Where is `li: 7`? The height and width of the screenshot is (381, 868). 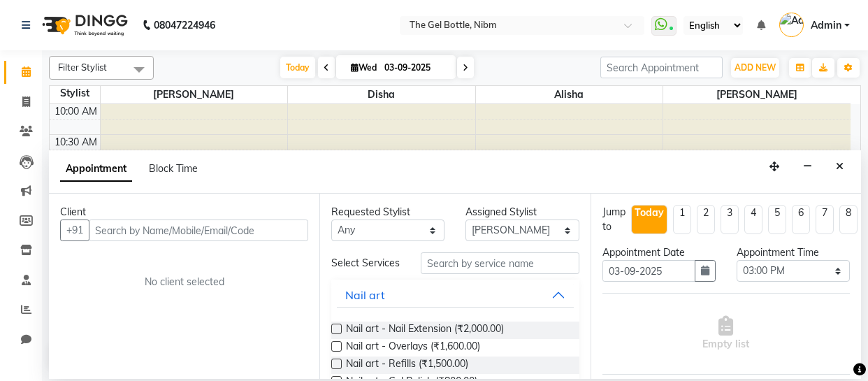 li: 7 is located at coordinates (824, 220).